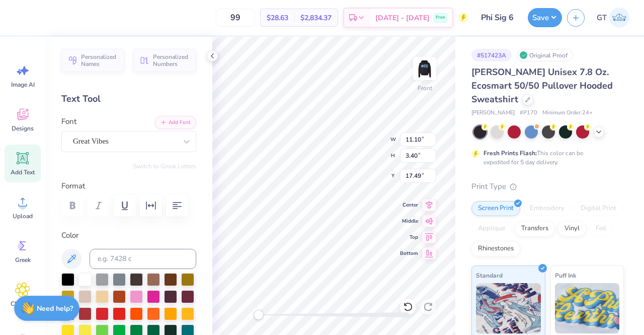  I want to click on span: $28.63, so click(277, 18).